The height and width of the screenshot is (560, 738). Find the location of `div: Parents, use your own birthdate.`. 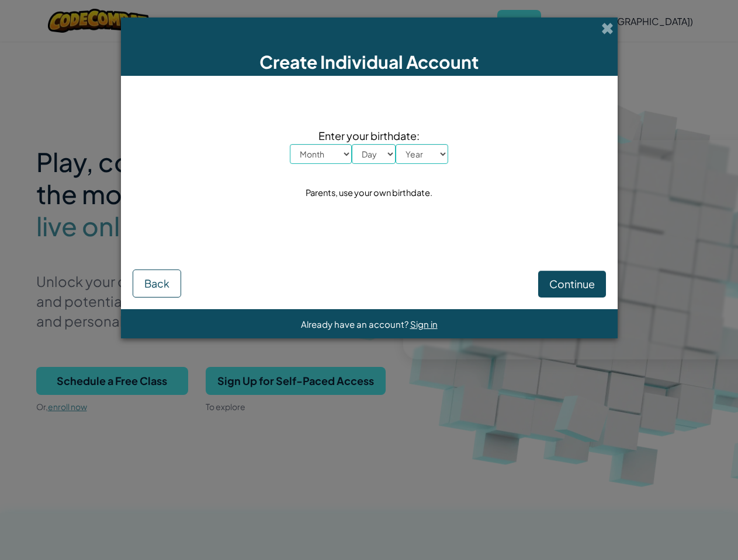

div: Parents, use your own birthdate. is located at coordinates (369, 193).